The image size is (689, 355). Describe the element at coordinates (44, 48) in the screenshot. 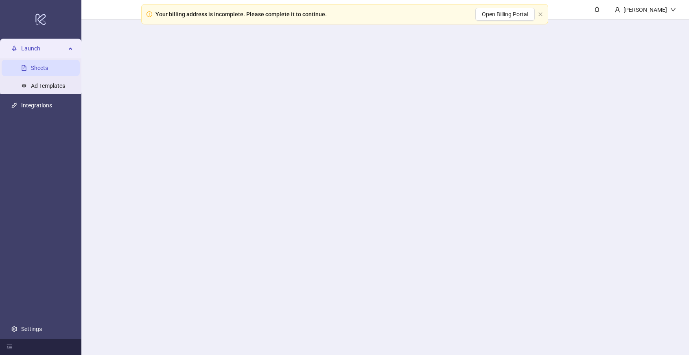

I see `span: Launch` at that location.